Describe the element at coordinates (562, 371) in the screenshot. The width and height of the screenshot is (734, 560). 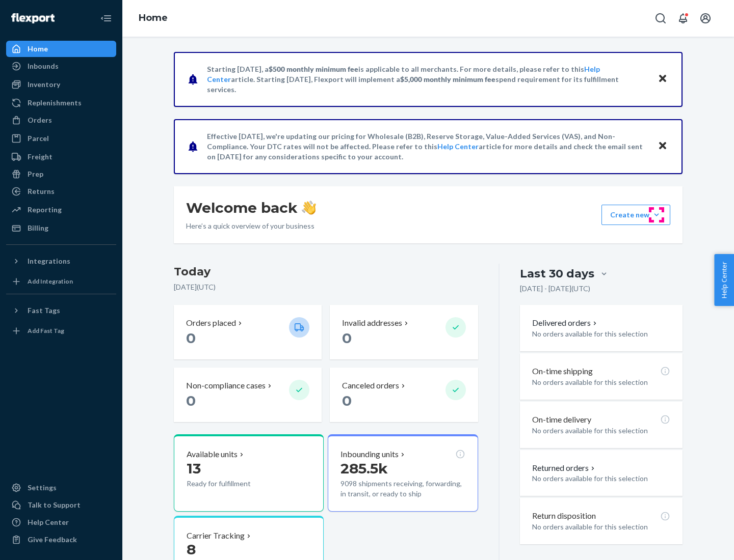
I see `p: On-time shipping` at that location.